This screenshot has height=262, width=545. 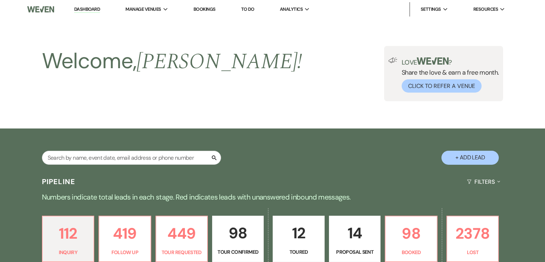 I want to click on a: Dashboard, so click(x=87, y=9).